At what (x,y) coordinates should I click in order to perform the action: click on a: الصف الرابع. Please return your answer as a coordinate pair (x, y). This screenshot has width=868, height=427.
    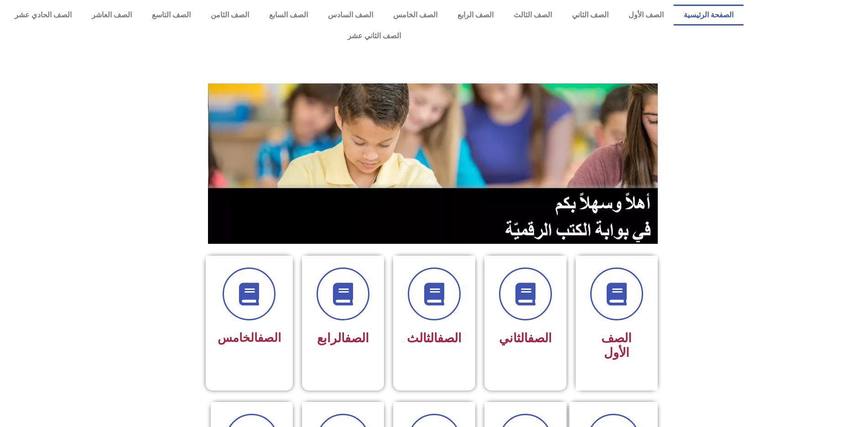
    Looking at the image, I should click on (475, 15).